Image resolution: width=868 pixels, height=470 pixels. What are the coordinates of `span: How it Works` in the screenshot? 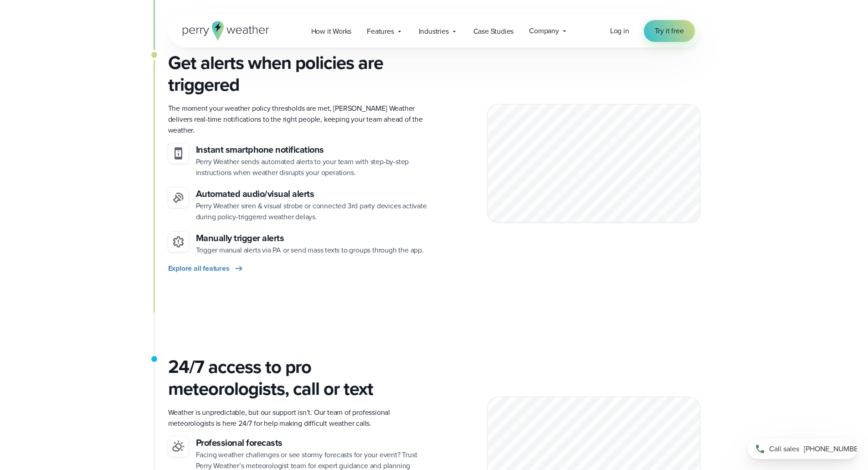 It's located at (331, 31).